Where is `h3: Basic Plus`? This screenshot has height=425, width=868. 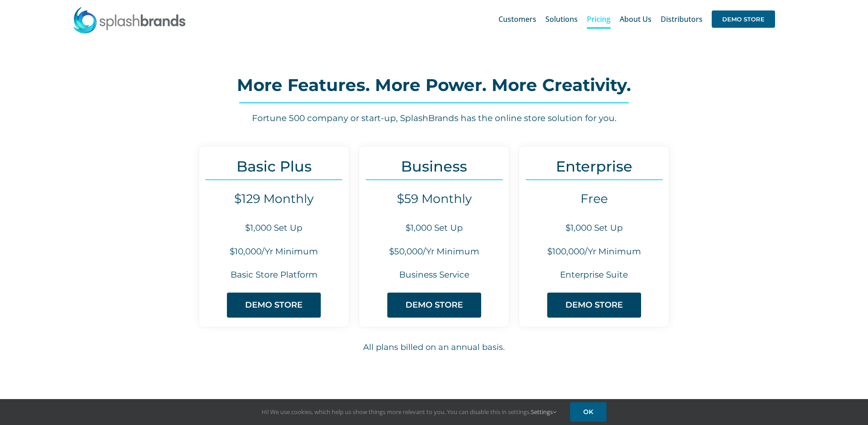 h3: Basic Plus is located at coordinates (274, 166).